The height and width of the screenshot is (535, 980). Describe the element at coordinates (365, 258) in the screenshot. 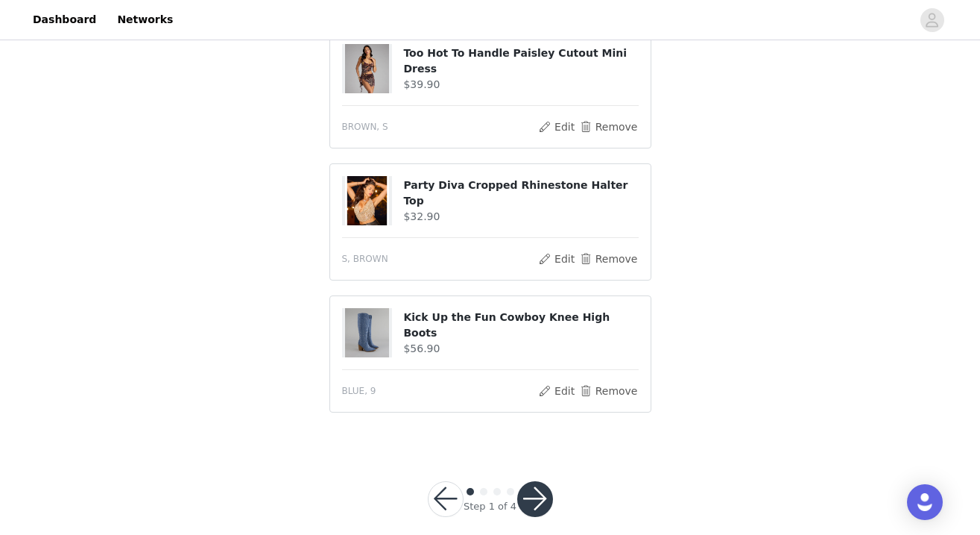

I see `span: S, BROWN` at that location.